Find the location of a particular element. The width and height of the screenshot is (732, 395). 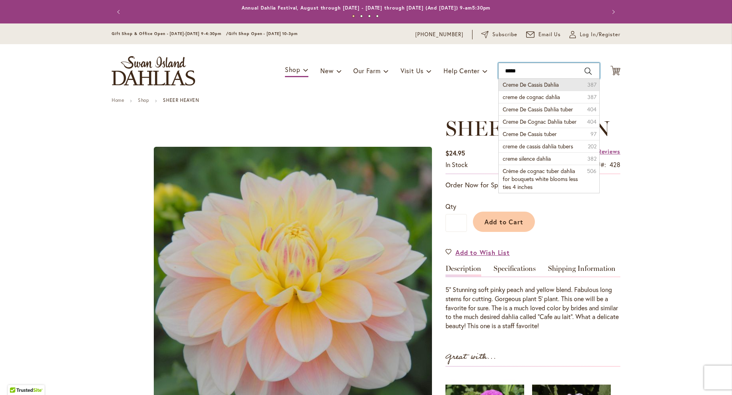

span: Creme De Cassis Dahlia is located at coordinates (530, 84).